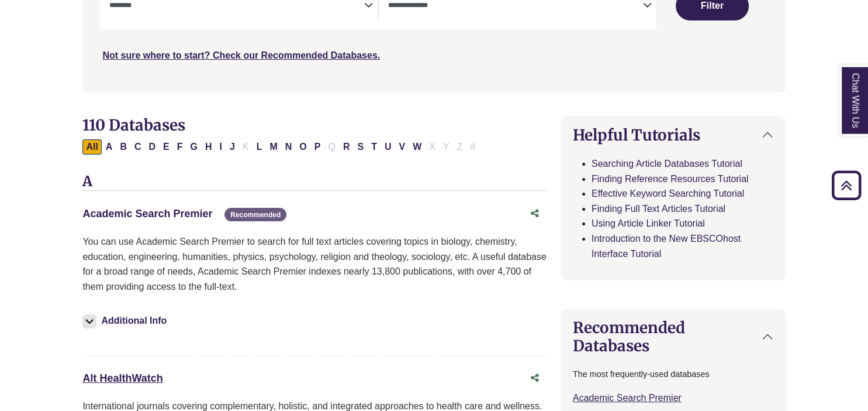 The image size is (868, 411). Describe the element at coordinates (374, 147) in the screenshot. I see `button: Filter Results T` at that location.